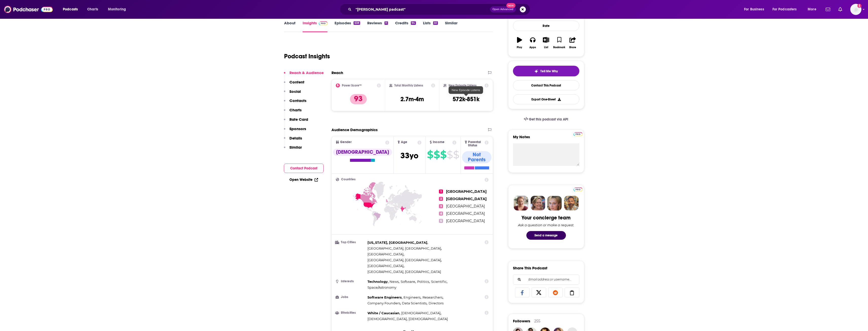 The height and width of the screenshot is (331, 868). Describe the element at coordinates (304, 179) in the screenshot. I see `a: Open Website` at that location.